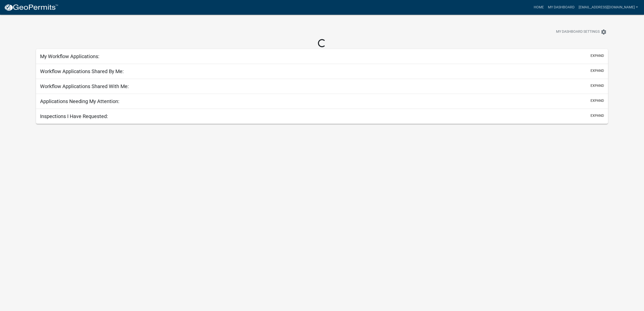 This screenshot has height=311, width=644. I want to click on h5: Inspections I Have Requested:, so click(74, 116).